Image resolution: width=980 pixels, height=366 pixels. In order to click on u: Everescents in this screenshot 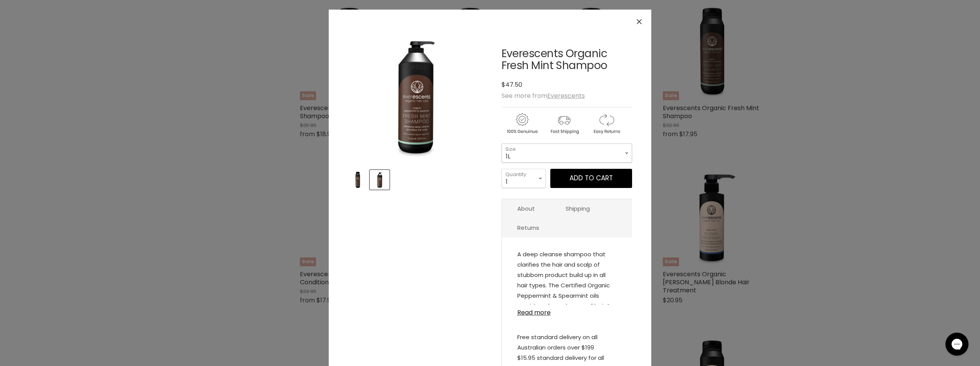, I will do `click(566, 95)`.